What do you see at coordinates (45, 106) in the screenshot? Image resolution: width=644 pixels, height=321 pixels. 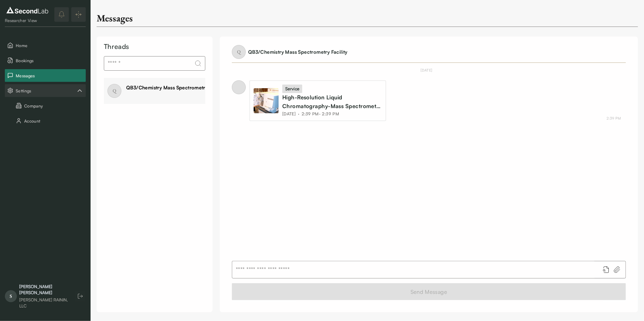 I see `button: Company` at bounding box center [45, 106].